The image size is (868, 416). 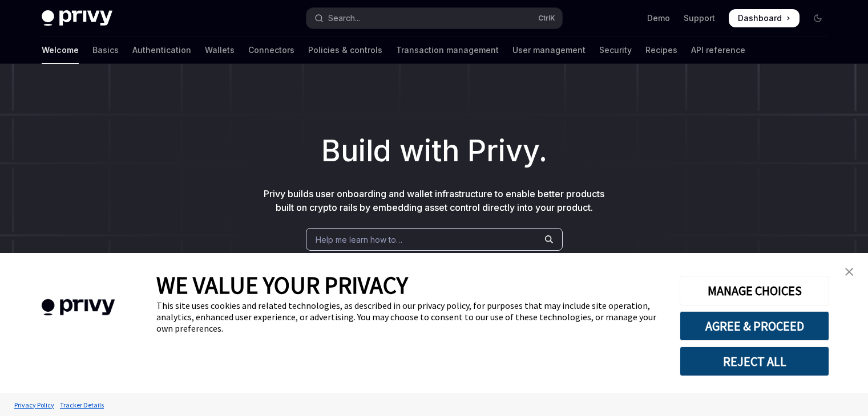 What do you see at coordinates (549, 50) in the screenshot?
I see `a: User management` at bounding box center [549, 50].